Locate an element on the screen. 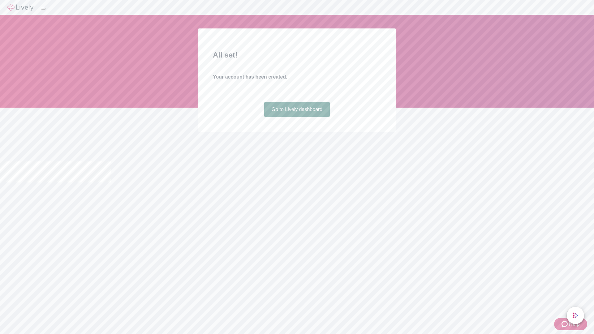 The height and width of the screenshot is (334, 594). button: Log out is located at coordinates (43, 9).